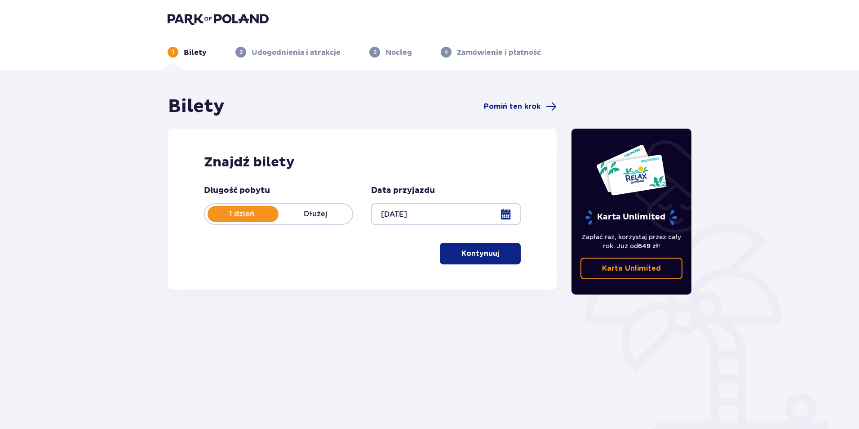 This screenshot has height=429, width=859. I want to click on h2: Znajdź bilety, so click(362, 162).